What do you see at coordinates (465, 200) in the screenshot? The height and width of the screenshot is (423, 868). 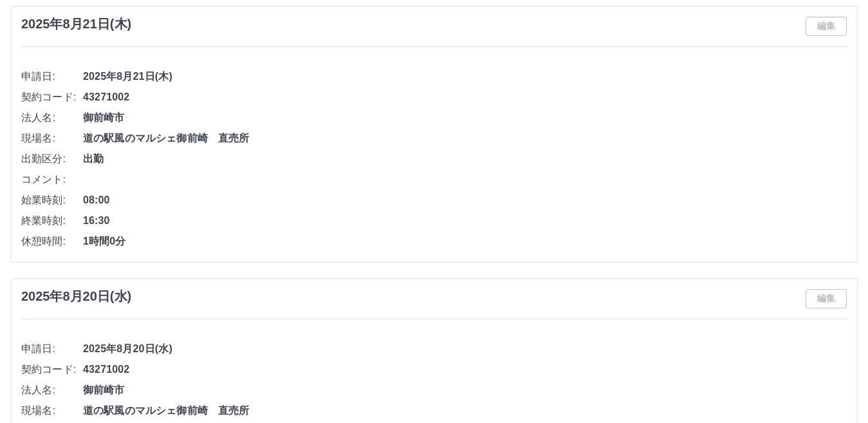 I see `span: 08:00` at bounding box center [465, 200].